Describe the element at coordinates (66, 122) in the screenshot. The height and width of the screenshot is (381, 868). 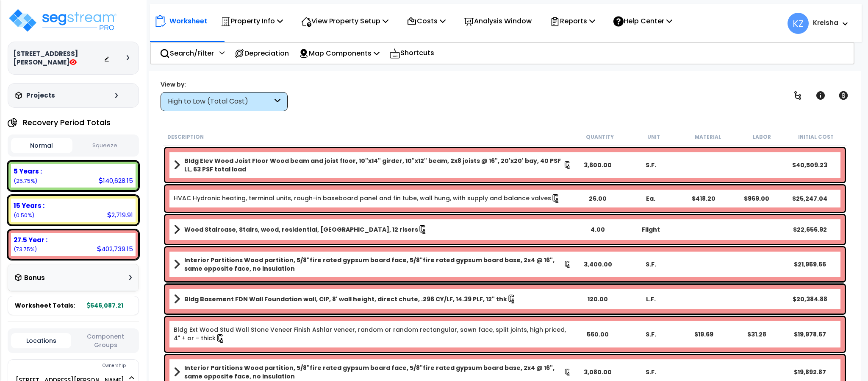
I see `h4: Recovery Period Totals` at that location.